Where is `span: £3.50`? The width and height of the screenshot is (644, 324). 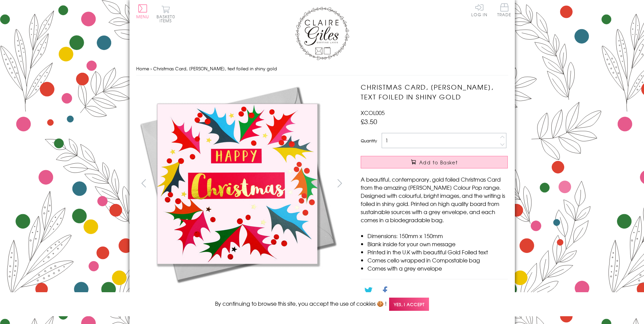 span: £3.50 is located at coordinates (369, 121).